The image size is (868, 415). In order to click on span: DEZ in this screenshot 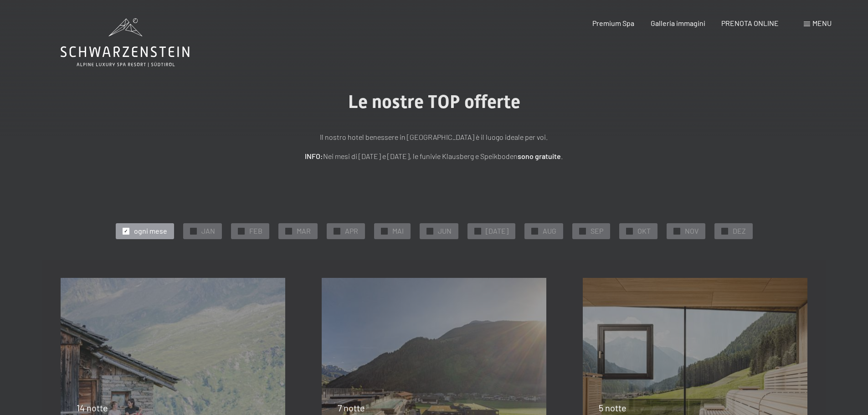, I will do `click(739, 230)`.